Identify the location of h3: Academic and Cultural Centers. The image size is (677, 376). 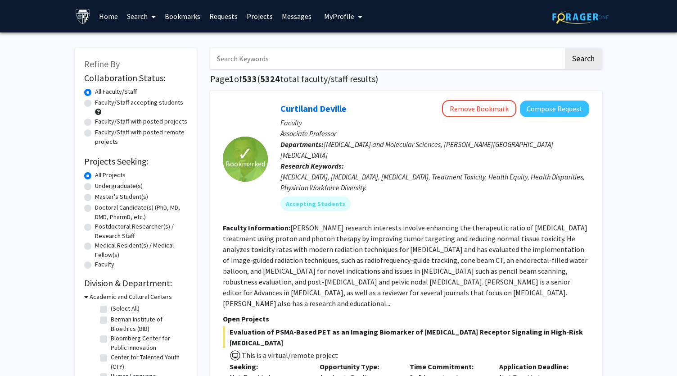
(131, 296).